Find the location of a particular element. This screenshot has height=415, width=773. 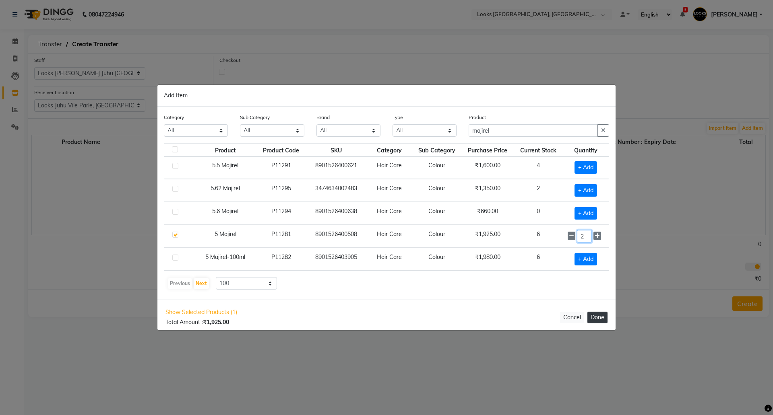

th: Product Code is located at coordinates (281, 150).